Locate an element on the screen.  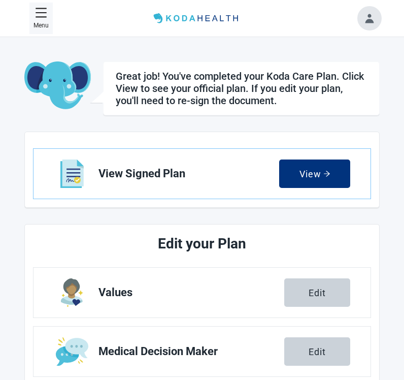
span: View Signed Plan is located at coordinates (189, 174).